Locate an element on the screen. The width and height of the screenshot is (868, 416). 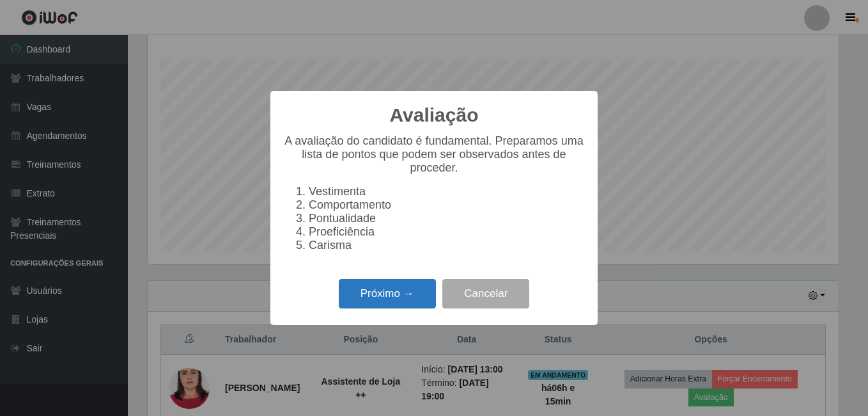
li: Proeficiência is located at coordinates (447, 232).